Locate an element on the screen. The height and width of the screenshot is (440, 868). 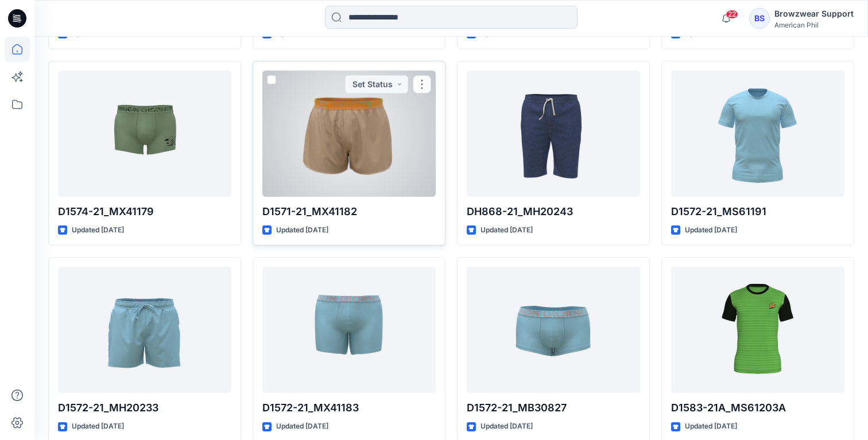
p: D1583-21A_MS61203A is located at coordinates (758, 408).